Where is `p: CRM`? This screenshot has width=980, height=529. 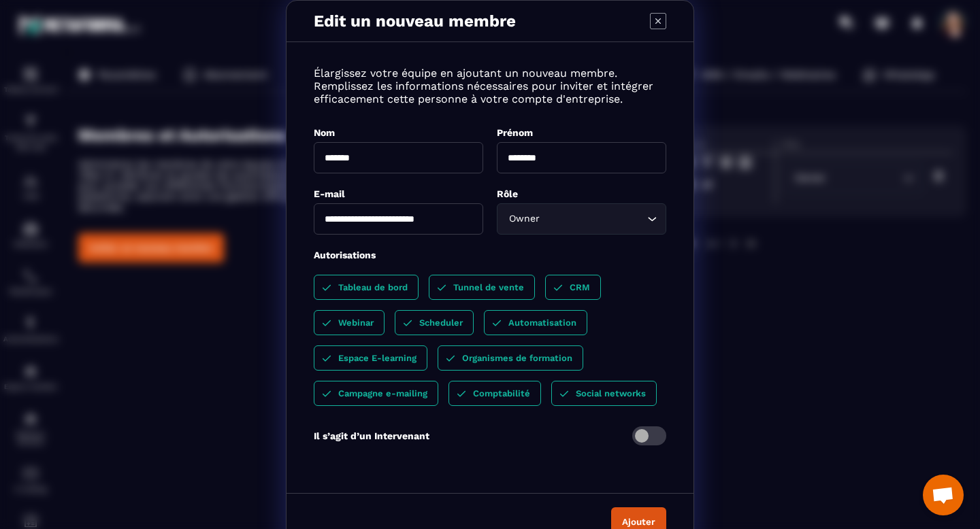 p: CRM is located at coordinates (579, 287).